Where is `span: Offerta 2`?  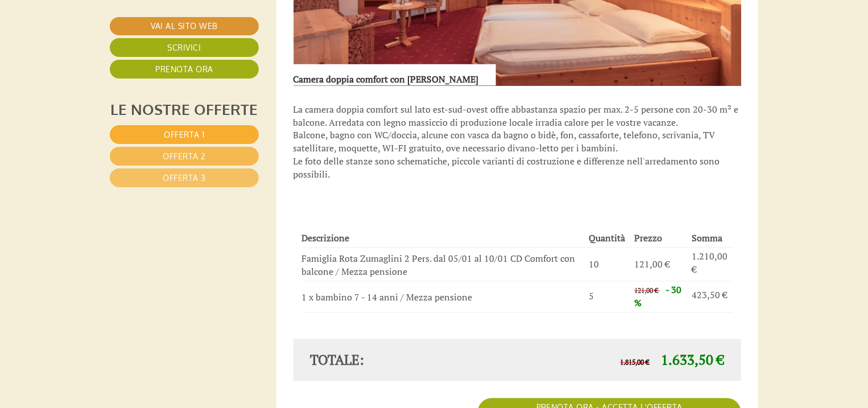 span: Offerta 2 is located at coordinates (184, 156).